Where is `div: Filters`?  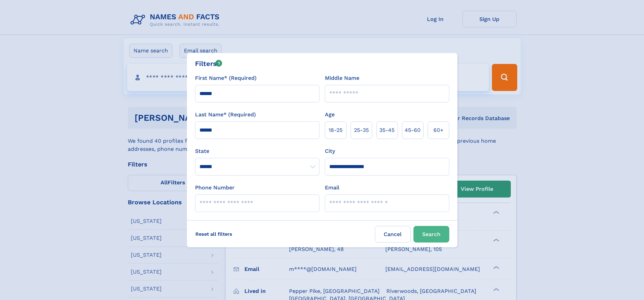 div: Filters is located at coordinates (209, 64).